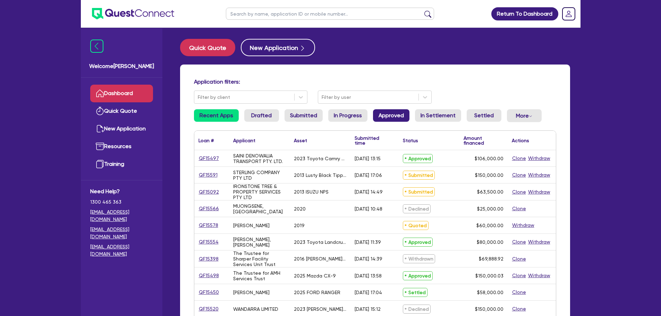 This screenshot has height=316, width=661. I want to click on img: new-application, so click(100, 129).